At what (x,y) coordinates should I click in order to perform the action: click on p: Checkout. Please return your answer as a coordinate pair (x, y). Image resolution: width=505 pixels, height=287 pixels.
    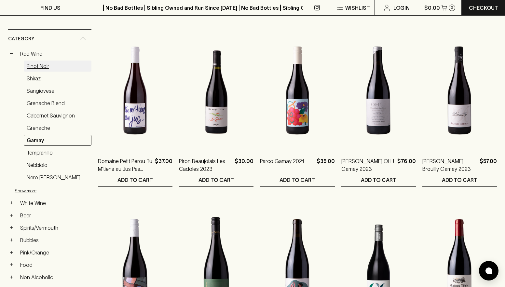
    Looking at the image, I should click on (483, 8).